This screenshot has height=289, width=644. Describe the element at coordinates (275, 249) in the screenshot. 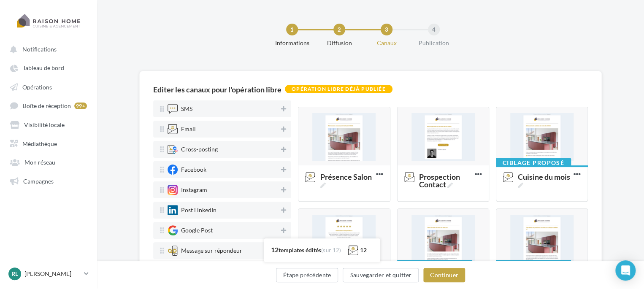

I see `span: 12` at that location.